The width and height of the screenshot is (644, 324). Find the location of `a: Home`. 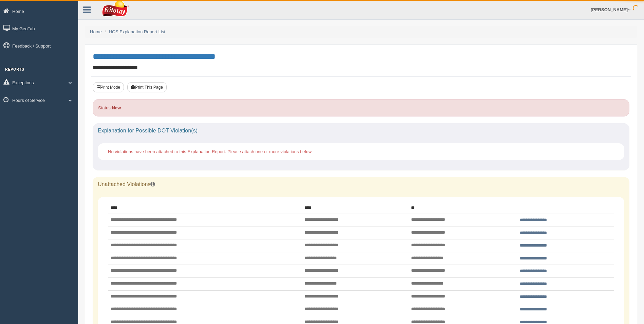

a: Home is located at coordinates (96, 32).